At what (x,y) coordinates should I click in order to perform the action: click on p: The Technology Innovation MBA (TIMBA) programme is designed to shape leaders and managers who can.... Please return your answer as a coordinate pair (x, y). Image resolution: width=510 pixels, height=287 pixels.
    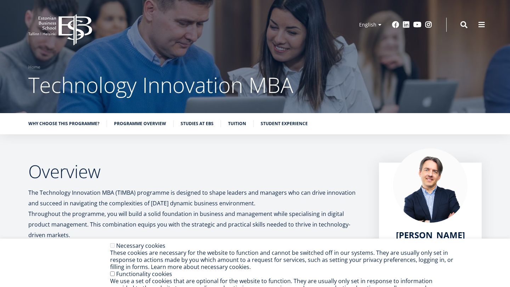
    Looking at the image, I should click on (196, 214).